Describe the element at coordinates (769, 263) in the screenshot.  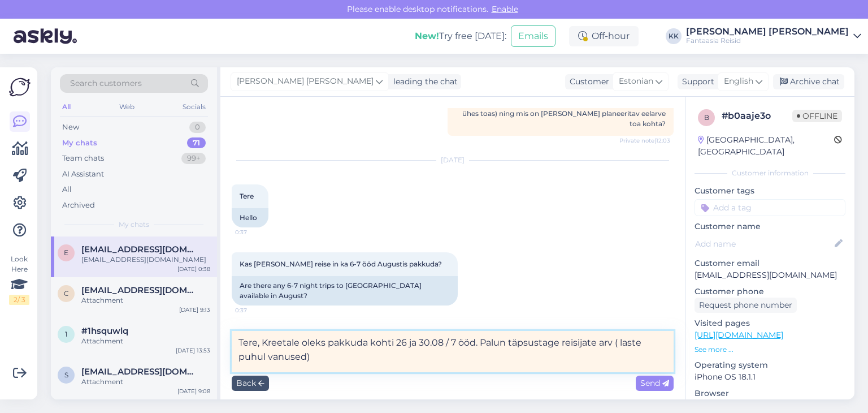
I see `p: Customer email` at that location.